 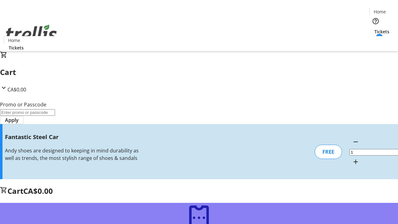 I want to click on button: Increment by one, so click(x=355, y=162).